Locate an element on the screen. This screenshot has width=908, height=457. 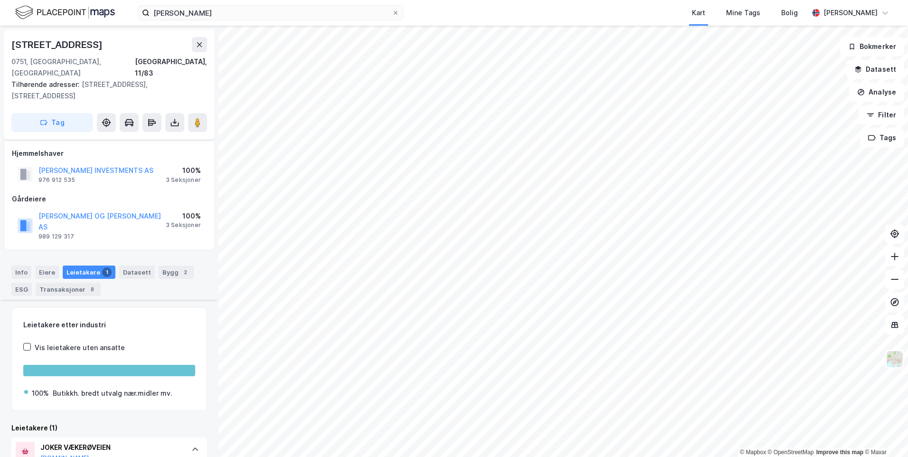
a: OpenStreetMap is located at coordinates (791, 452).